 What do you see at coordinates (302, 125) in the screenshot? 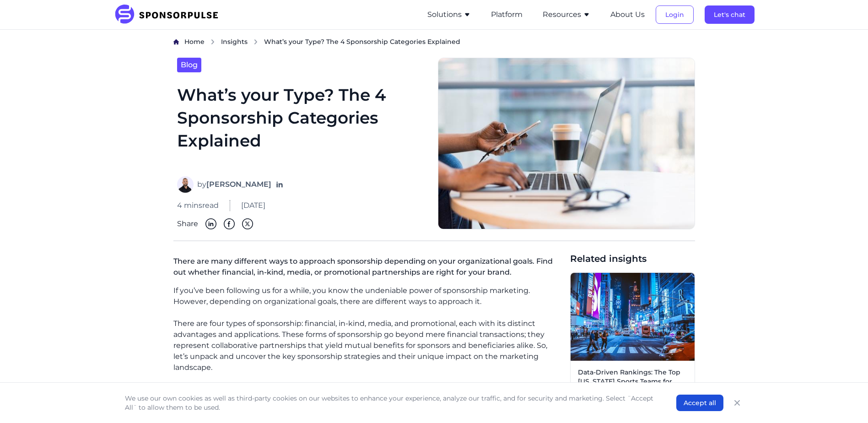
I see `h1: What’s your Type? The 4 Sponsorship Categories Explained` at bounding box center [302, 125].